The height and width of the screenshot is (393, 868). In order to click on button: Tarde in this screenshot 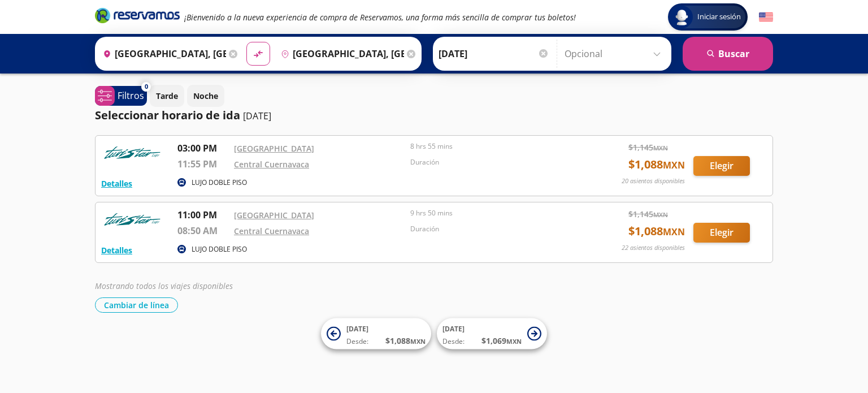, I will do `click(167, 96)`.